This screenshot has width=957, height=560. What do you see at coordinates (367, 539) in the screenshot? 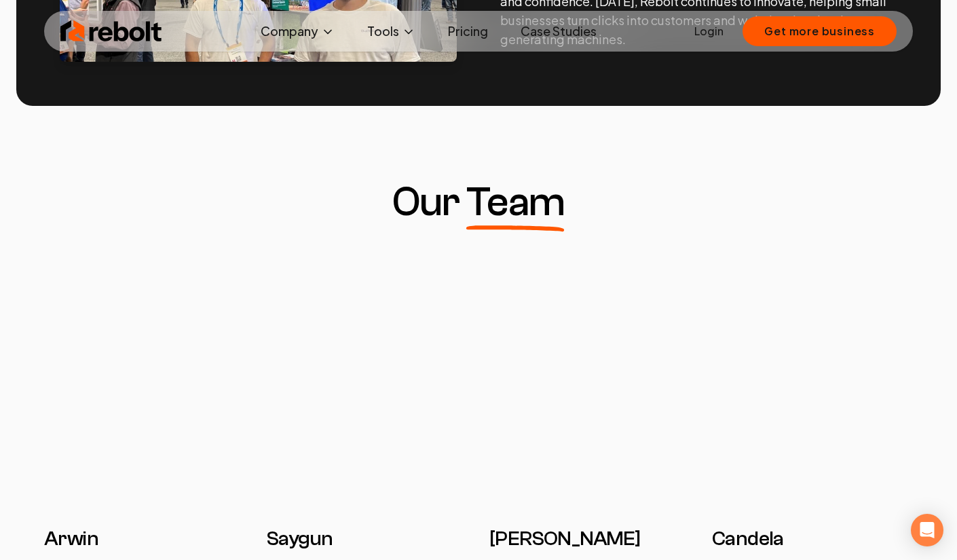
I see `h3: Saygun` at bounding box center [367, 539].